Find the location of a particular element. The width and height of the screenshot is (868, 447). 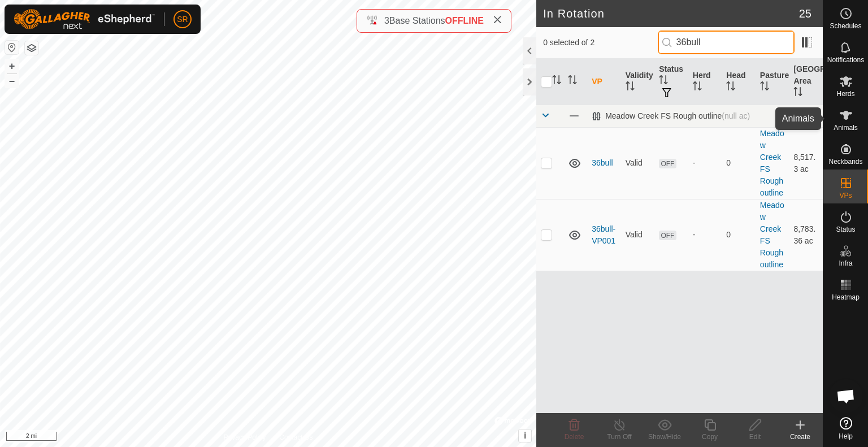

span: i is located at coordinates (525, 435).